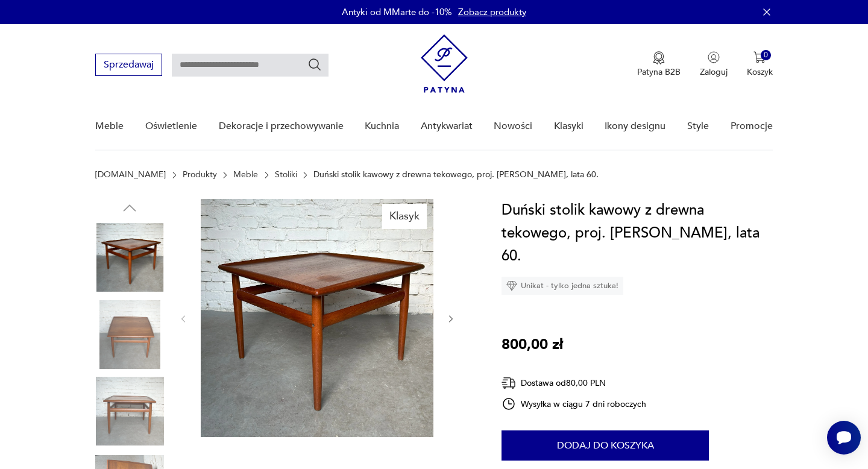 This screenshot has width=868, height=469. Describe the element at coordinates (444, 63) in the screenshot. I see `img: Patyna - sklep z meblami i dekoracjami vintage` at that location.